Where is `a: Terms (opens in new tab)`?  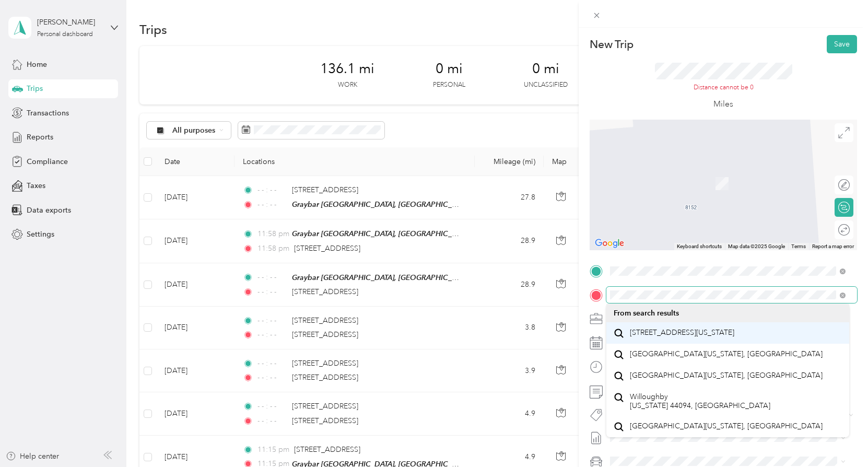 a: Terms (opens in new tab) is located at coordinates (798, 246).